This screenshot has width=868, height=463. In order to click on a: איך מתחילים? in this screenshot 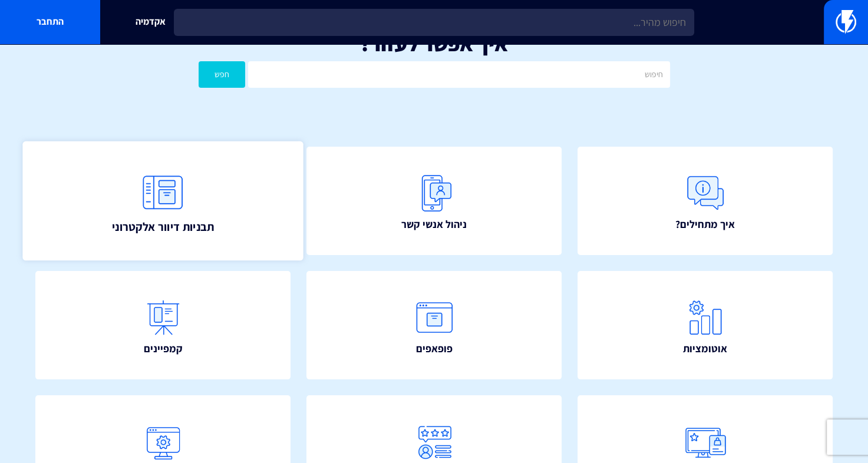, I will do `click(705, 201)`.